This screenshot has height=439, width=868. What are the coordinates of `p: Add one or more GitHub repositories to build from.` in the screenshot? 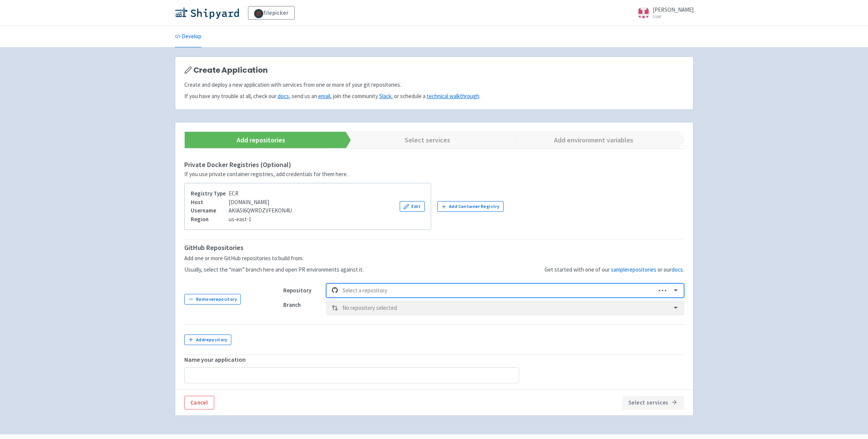 It's located at (274, 258).